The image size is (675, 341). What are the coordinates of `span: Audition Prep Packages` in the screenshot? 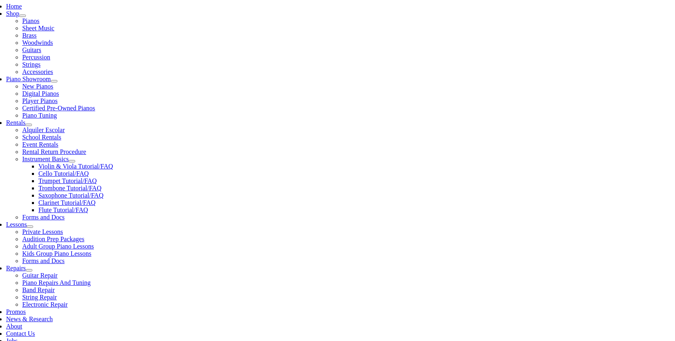 It's located at (53, 239).